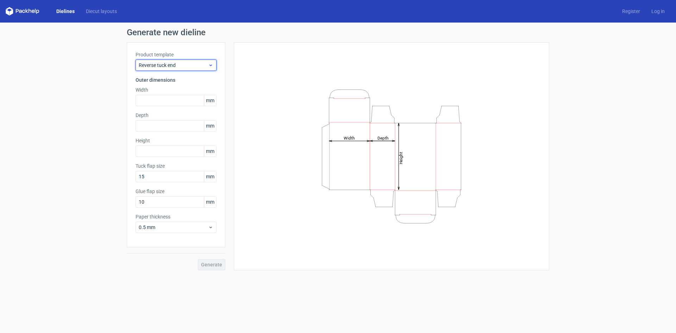 The width and height of the screenshot is (676, 333). Describe the element at coordinates (176, 166) in the screenshot. I see `label: Tuck flap size` at that location.